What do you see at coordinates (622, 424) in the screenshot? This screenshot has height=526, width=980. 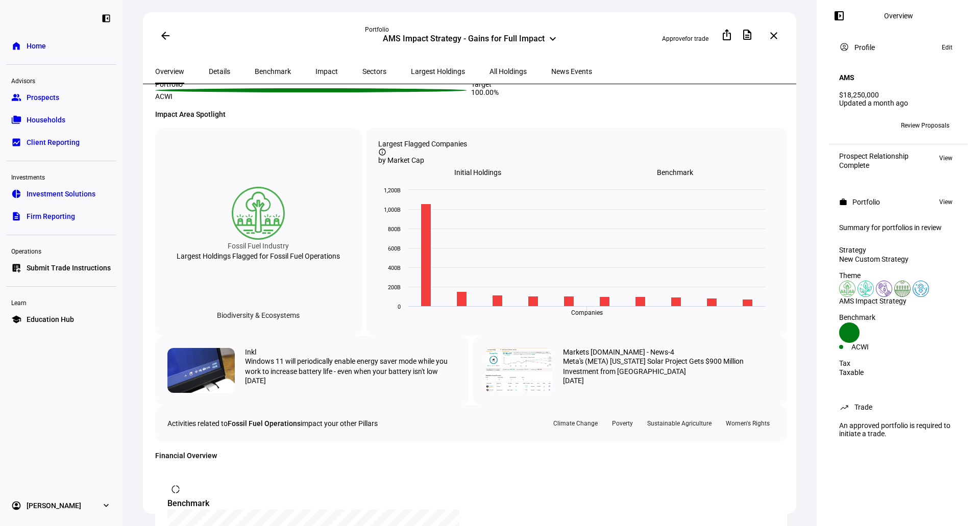 I see `div: Poverty` at bounding box center [622, 424].